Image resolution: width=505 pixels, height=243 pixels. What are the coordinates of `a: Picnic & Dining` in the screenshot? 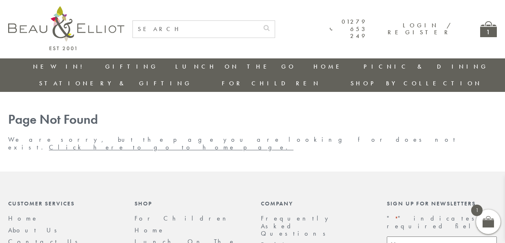 It's located at (426, 66).